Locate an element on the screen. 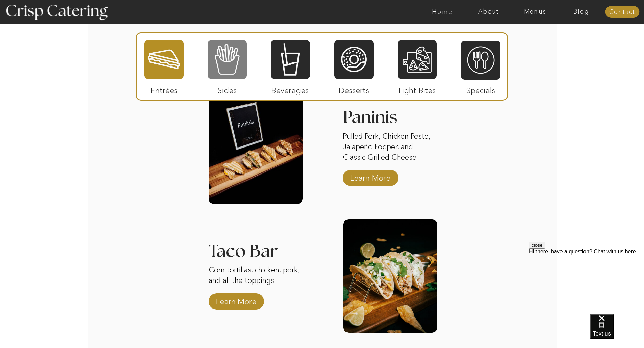 The image size is (644, 348). p: Desserts is located at coordinates (354, 89).